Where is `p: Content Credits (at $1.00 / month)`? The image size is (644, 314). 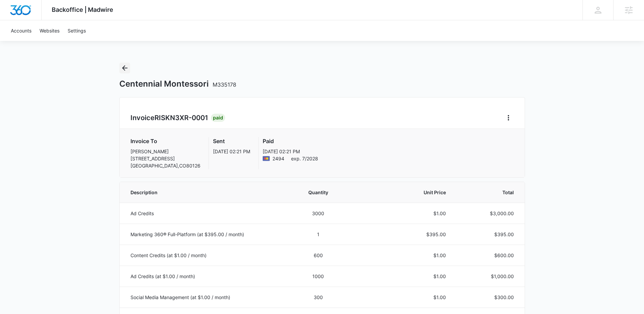
p: Content Credits (at $1.00 / month) is located at coordinates (205, 255).